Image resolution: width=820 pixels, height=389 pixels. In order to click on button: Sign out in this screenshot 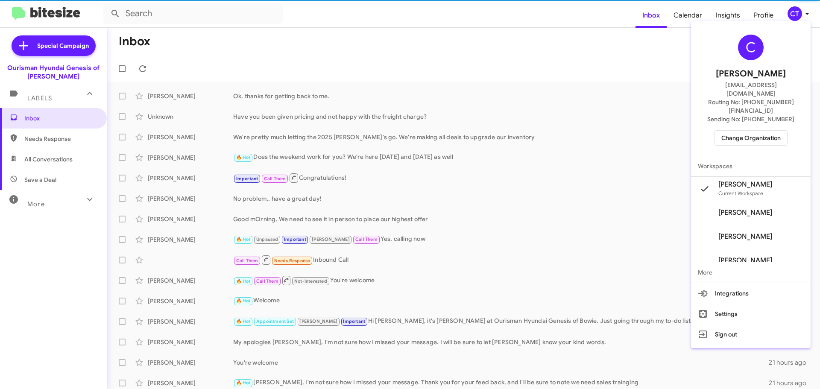, I will do `click(751, 335)`.